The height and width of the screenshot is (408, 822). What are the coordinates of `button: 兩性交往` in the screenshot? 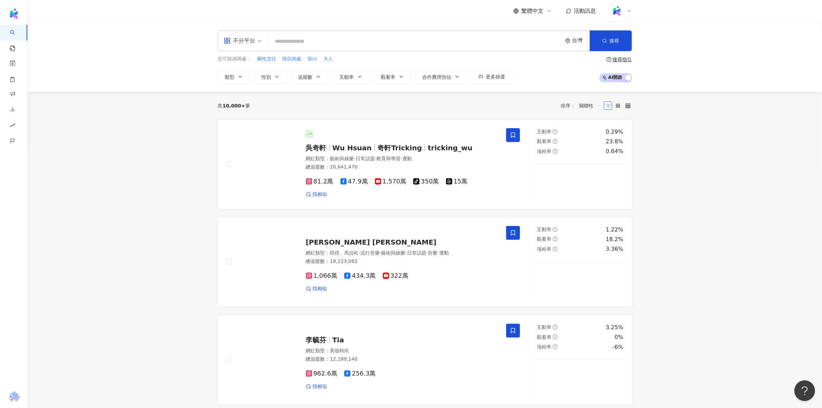 It's located at (267, 59).